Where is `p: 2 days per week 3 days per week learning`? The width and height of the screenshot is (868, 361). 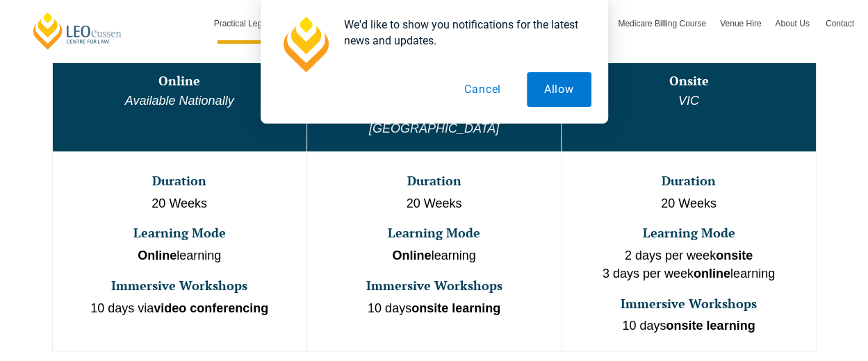 p: 2 days per week 3 days per week learning is located at coordinates (688, 265).